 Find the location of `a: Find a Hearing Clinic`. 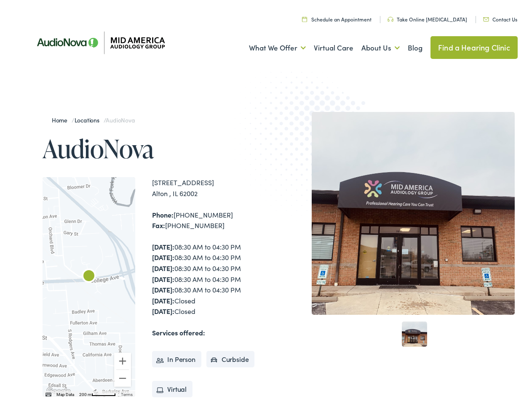

a: Find a Hearing Clinic is located at coordinates (474, 45).